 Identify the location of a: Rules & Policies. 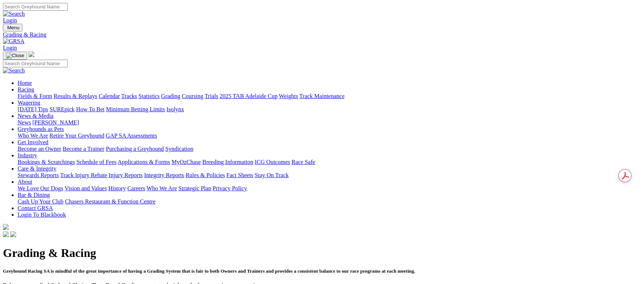
(205, 175).